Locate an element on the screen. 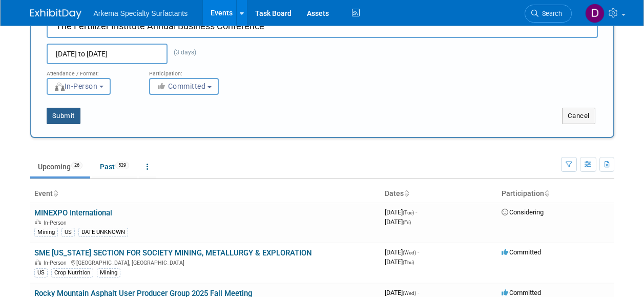 This screenshot has width=644, height=297. th: Event is located at coordinates (205, 194).